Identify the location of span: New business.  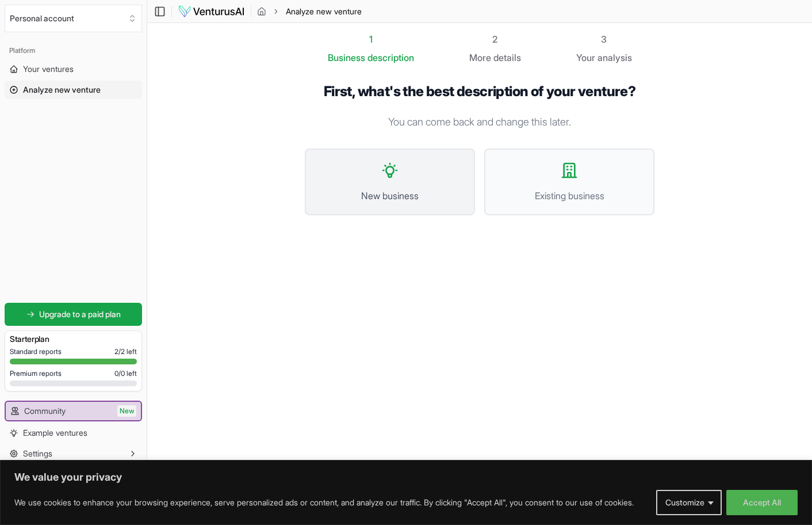
(390, 195).